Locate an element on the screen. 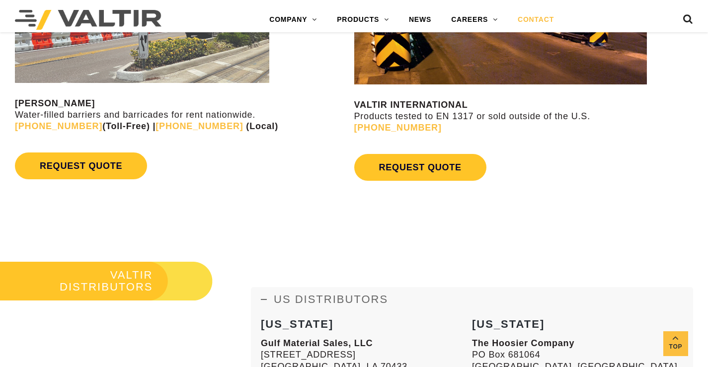  strong: (Local) is located at coordinates (262, 126).